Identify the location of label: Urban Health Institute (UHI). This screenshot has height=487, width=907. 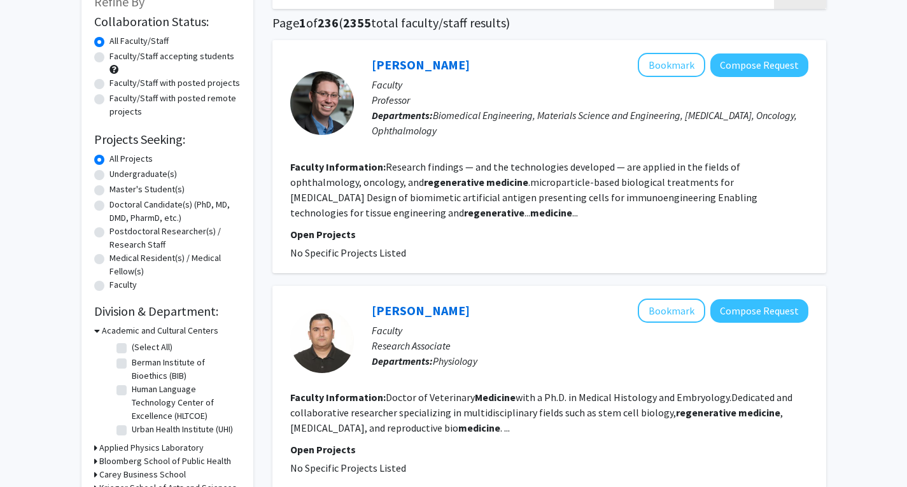
(182, 429).